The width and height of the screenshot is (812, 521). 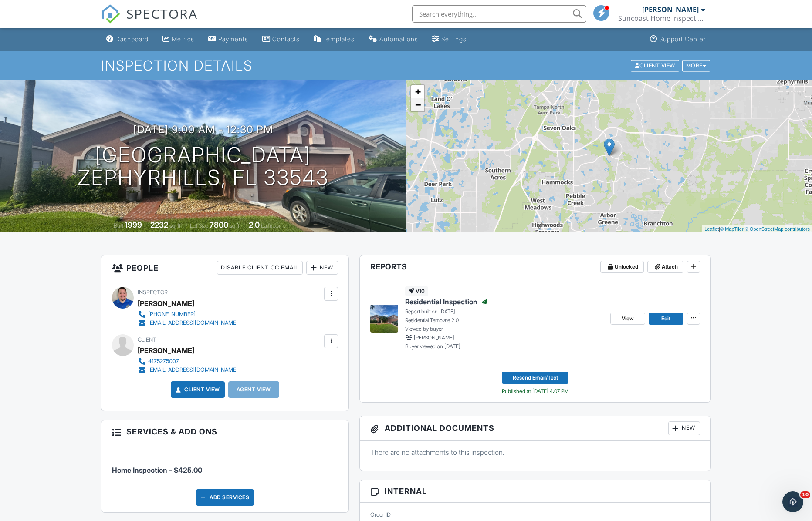 I want to click on h3: Internal, so click(x=535, y=491).